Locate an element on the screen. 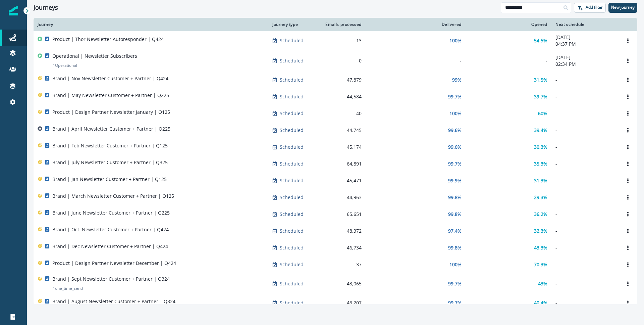 The image size is (644, 325). a: Product | Design Partner Newsletter December | Q424Scheduled37100%70.3%-Options is located at coordinates (335, 265).